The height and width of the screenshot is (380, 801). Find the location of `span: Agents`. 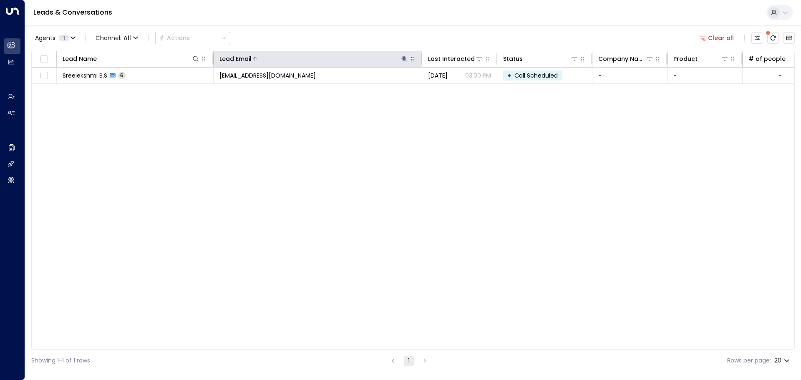

span: Agents is located at coordinates (45, 38).